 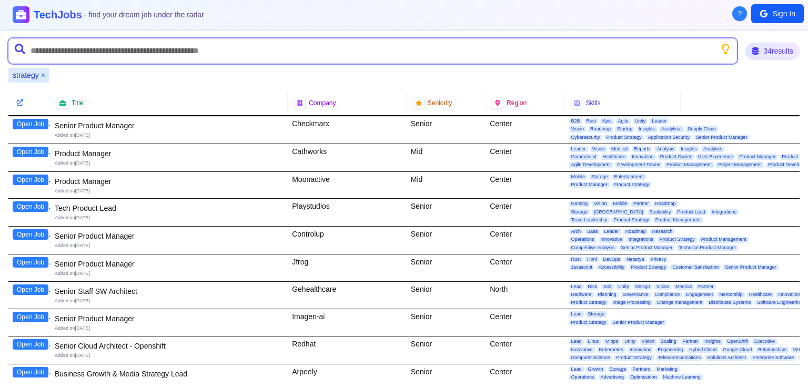 What do you see at coordinates (347, 323) in the screenshot?
I see `div: Imagen-ai` at bounding box center [347, 323].